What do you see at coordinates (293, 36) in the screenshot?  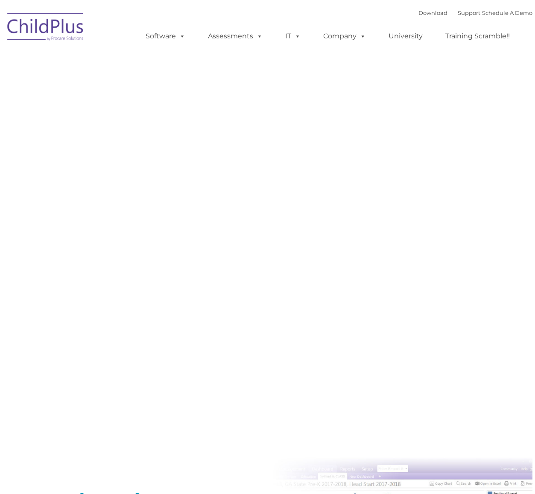 I see `a: IT` at bounding box center [293, 36].